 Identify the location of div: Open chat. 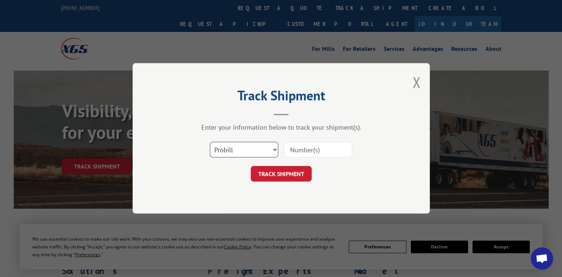
(542, 258).